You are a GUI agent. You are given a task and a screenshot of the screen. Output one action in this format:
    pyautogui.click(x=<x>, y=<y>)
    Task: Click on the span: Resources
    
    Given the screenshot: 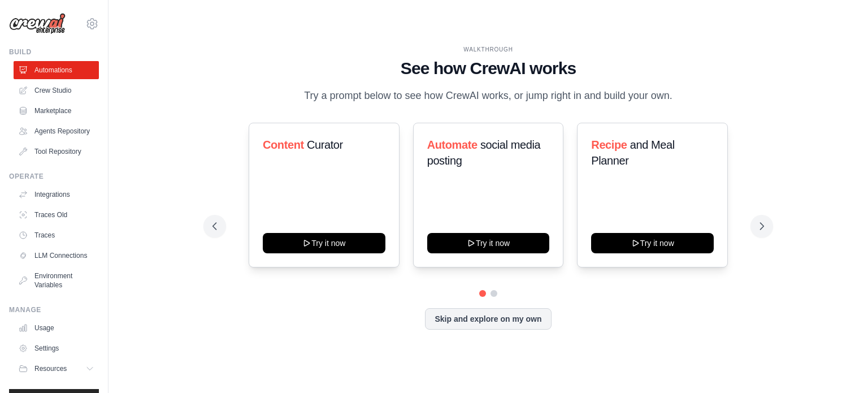 What is the action you would take?
    pyautogui.click(x=50, y=369)
    